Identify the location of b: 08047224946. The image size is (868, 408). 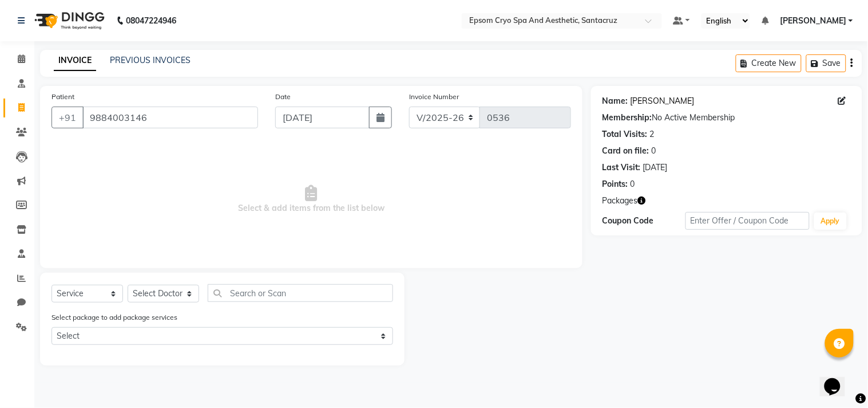
(151, 20).